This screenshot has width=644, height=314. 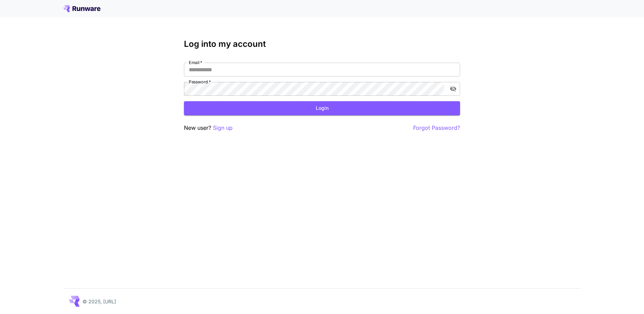 I want to click on button: toggle password visibility, so click(x=453, y=89).